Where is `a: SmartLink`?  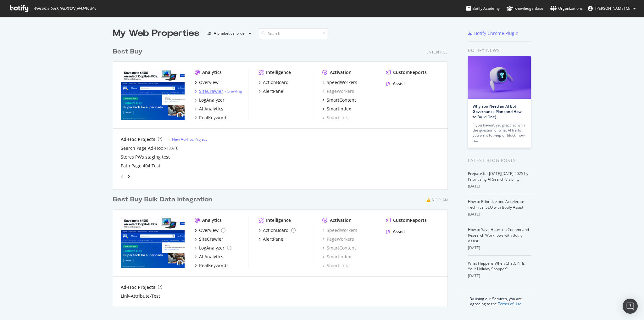 a: SmartLink is located at coordinates (335, 265).